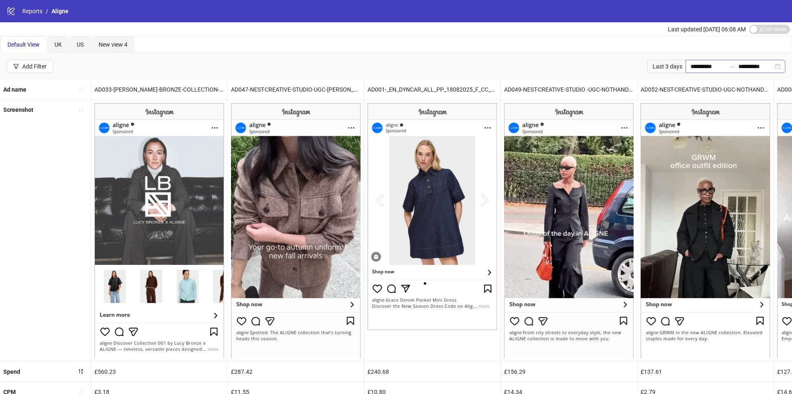 The height and width of the screenshot is (394, 792). What do you see at coordinates (706, 230) in the screenshot?
I see `img: Screenshot 120234543462720332` at bounding box center [706, 230].